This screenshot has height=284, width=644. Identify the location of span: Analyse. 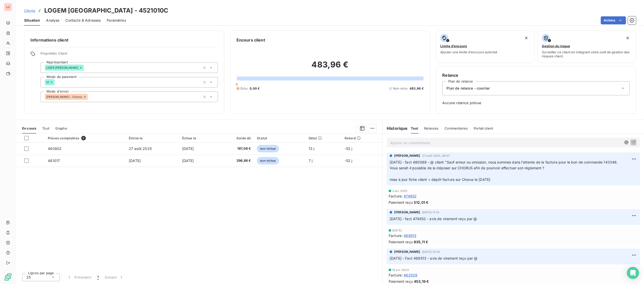
(53, 20).